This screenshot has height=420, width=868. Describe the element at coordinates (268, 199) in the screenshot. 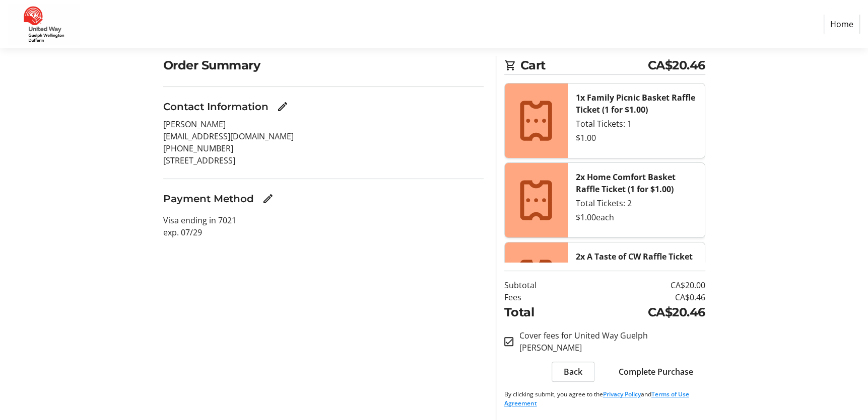

I see `button: Edit Payment Method` at that location.